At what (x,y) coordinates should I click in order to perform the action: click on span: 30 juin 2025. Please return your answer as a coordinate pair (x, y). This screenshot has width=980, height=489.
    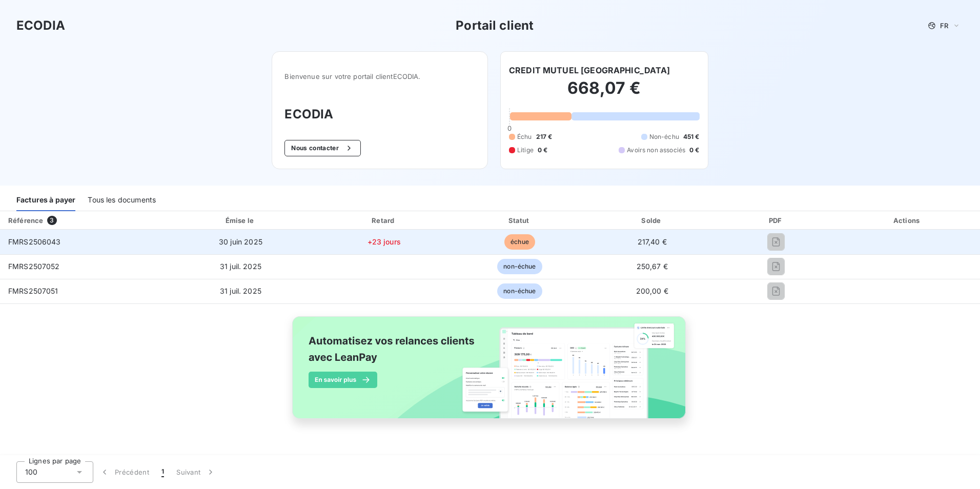
    Looking at the image, I should click on (240, 241).